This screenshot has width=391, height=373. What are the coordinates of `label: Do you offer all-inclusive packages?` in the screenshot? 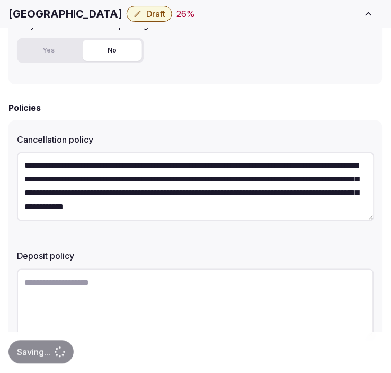 It's located at (196, 25).